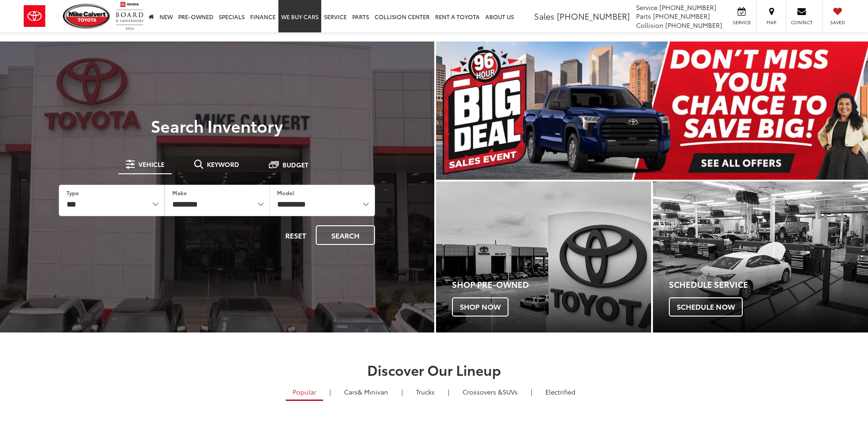 The image size is (868, 431). I want to click on span: Keyword, so click(223, 164).